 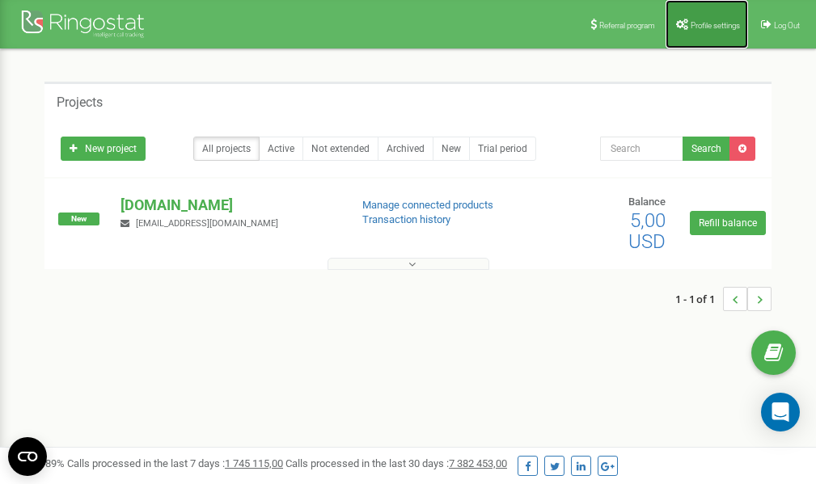 I want to click on span: Profile settings, so click(x=715, y=25).